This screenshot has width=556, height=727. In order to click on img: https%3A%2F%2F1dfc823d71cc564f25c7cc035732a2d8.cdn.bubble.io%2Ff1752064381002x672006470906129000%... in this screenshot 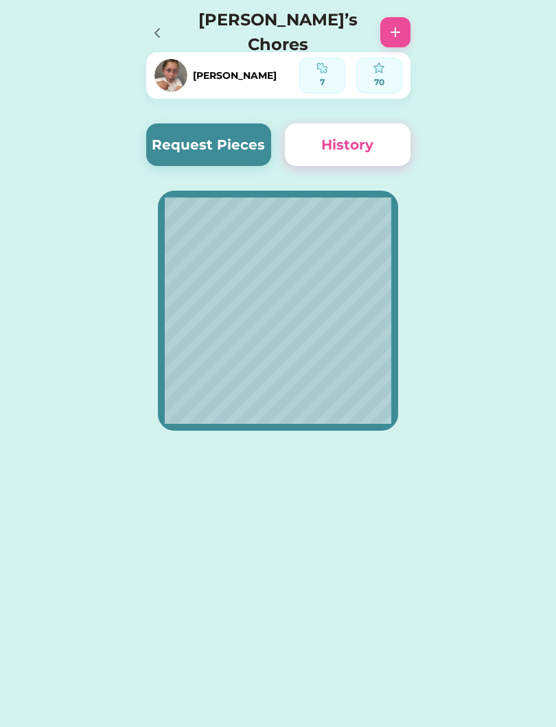, I will do `click(171, 75)`.